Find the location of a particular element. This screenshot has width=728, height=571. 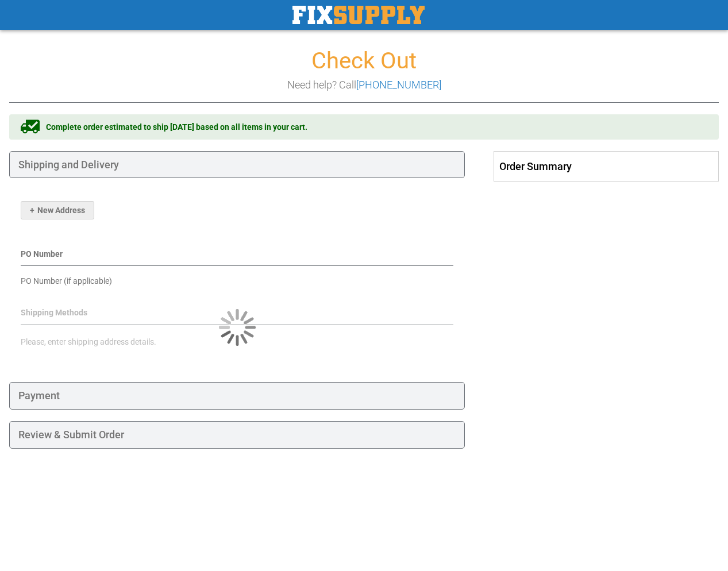

button: New Address is located at coordinates (58, 210).